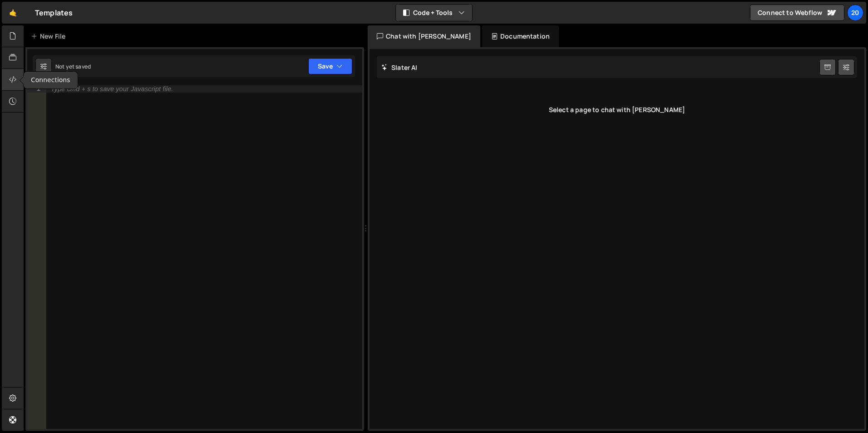  Describe the element at coordinates (797, 13) in the screenshot. I see `a: Connect to Webflow` at that location.